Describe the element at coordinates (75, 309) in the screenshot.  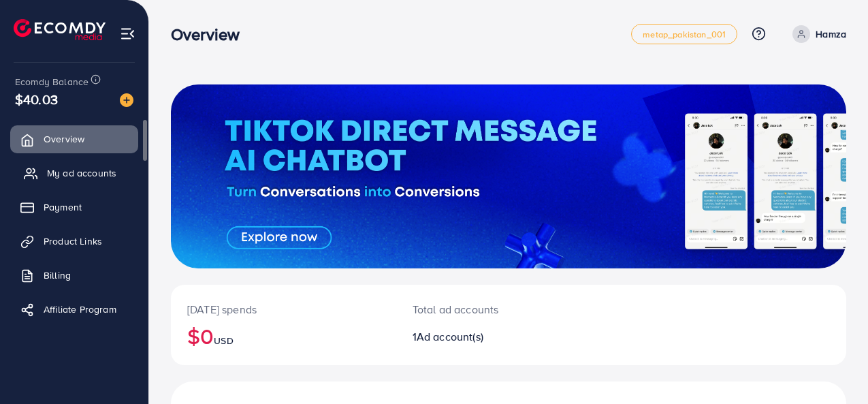
I see `a: Affiliate Program` at that location.